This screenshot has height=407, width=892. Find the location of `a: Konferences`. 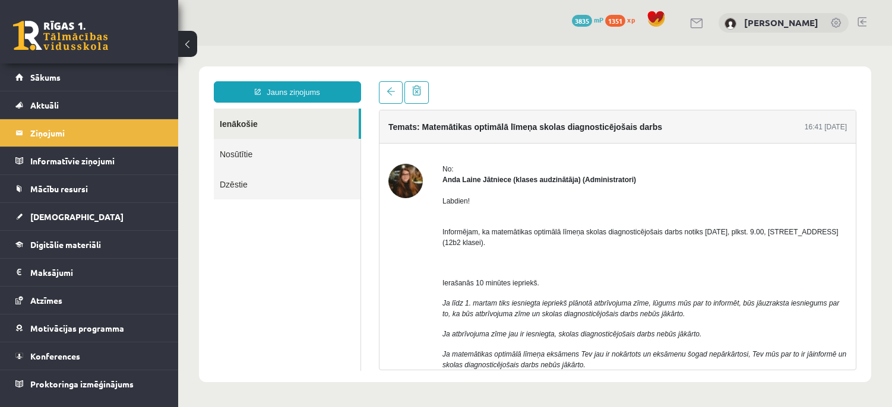

a: Konferences is located at coordinates (89, 356).